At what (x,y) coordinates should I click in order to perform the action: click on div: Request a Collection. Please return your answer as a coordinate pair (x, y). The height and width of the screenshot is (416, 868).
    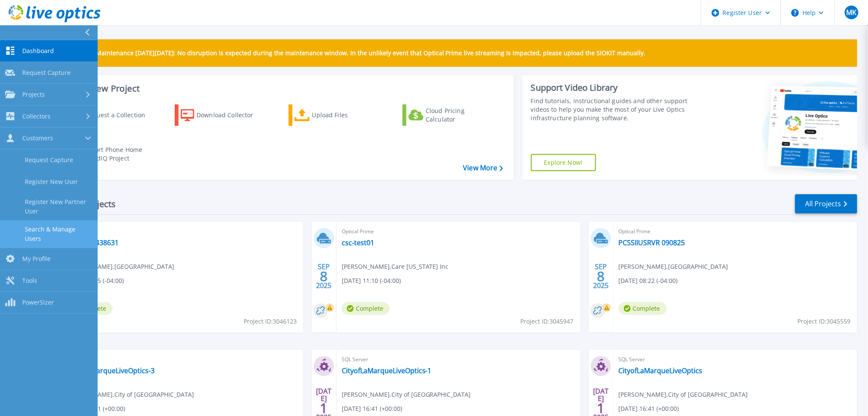
    Looking at the image, I should click on (120, 115).